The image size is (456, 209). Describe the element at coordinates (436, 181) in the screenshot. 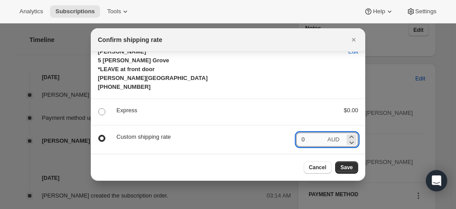

I see `div: Open Intercom Messenger` at that location.